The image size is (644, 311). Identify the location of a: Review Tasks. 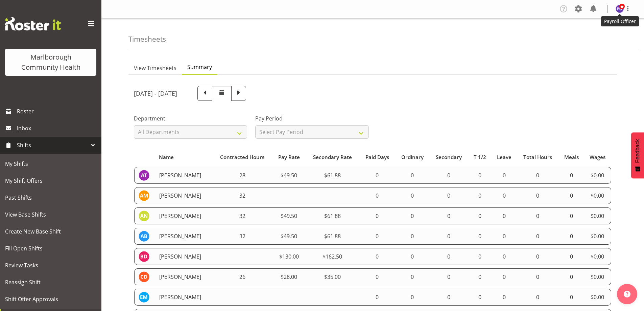
(51, 265).